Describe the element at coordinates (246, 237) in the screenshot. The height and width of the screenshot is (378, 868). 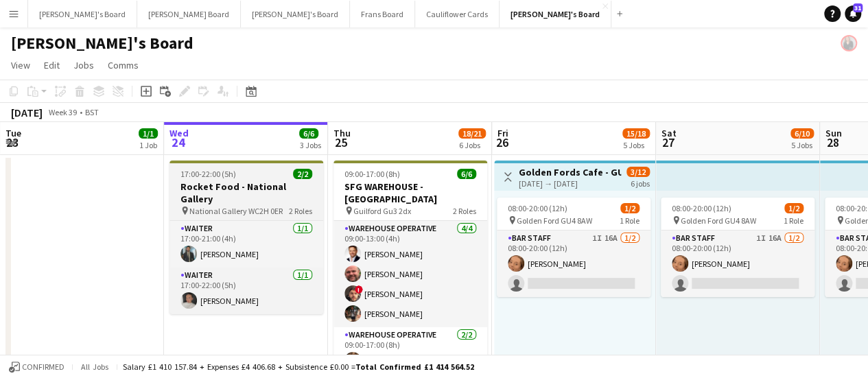
I see `div: 17:00-22:00 (5h)2/2Rocket Food - National Gallery National Gallery WC2H 0ER2 RolesWaiter1/117:00-...` at that location.